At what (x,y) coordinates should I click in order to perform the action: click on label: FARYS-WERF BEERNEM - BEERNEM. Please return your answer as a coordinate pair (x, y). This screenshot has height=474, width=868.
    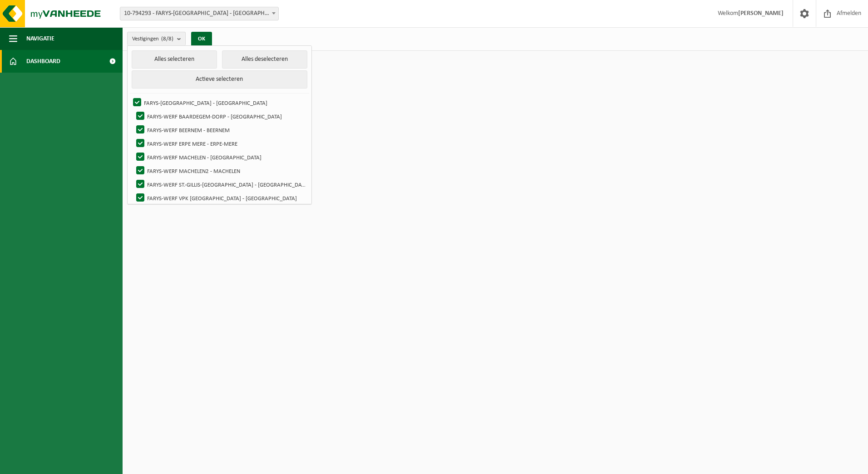
    Looking at the image, I should click on (220, 130).